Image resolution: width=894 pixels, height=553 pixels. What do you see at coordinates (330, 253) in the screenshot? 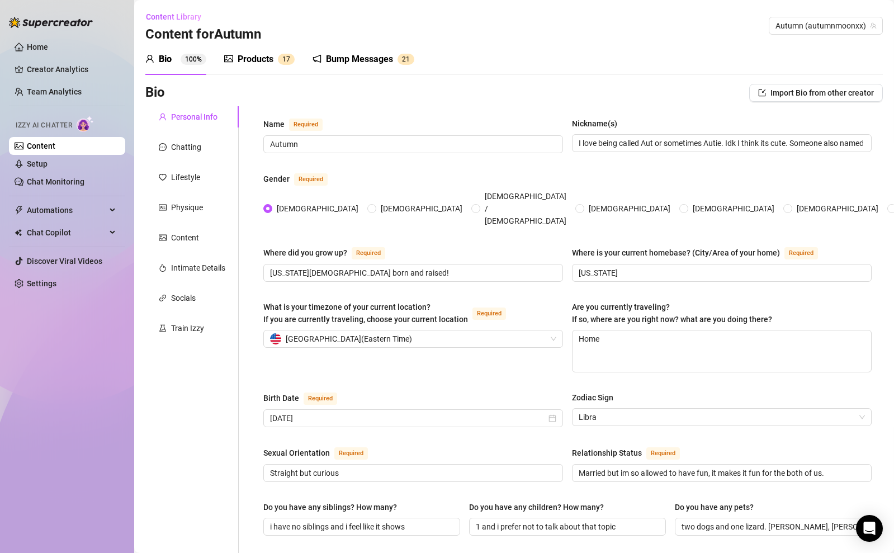
I see `label: Where did you grow up?` at bounding box center [330, 253].